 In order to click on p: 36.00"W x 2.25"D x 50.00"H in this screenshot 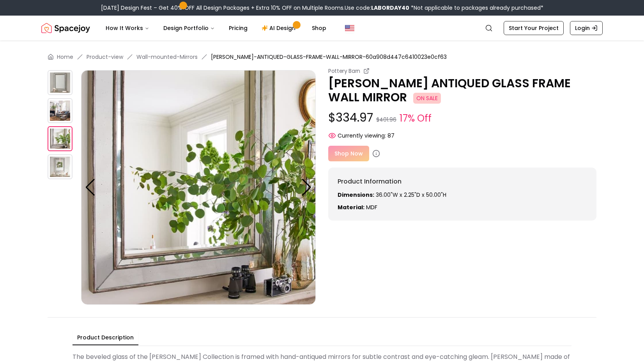, I will do `click(462, 195)`.